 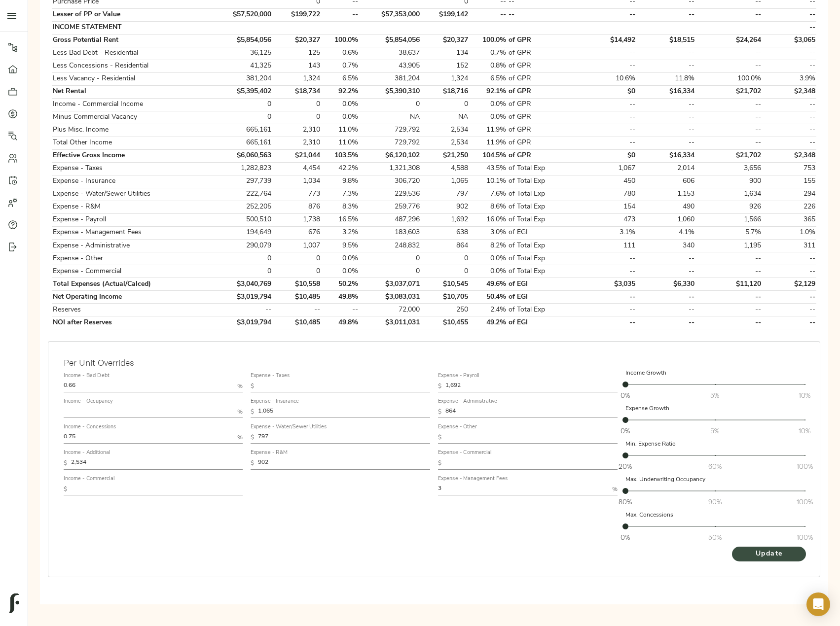 I want to click on td: $24,264, so click(x=729, y=40).